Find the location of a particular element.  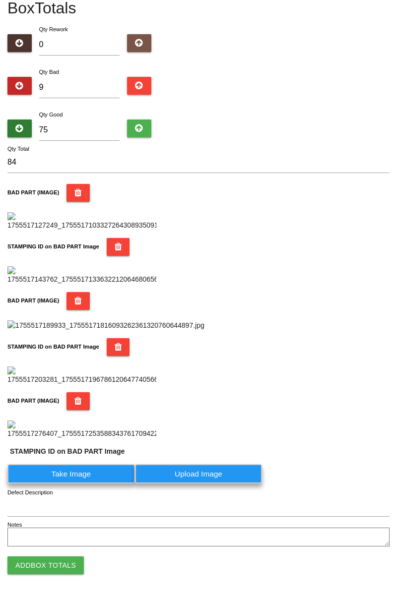

label: Qty Bad is located at coordinates (49, 72).